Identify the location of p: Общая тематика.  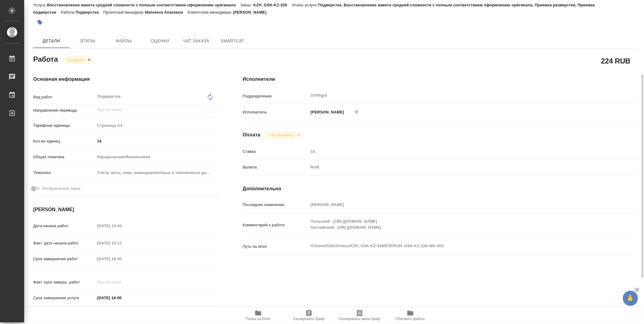
(64, 157).